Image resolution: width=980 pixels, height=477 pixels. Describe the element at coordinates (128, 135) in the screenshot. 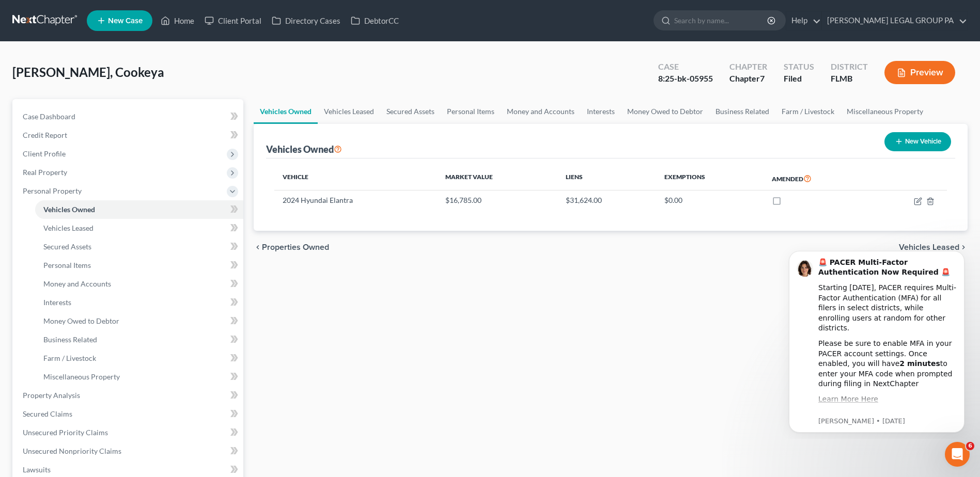

I see `a: Credit Report` at that location.